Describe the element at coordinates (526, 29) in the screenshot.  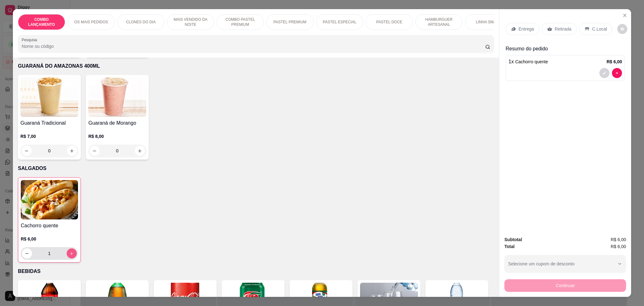
I see `p: Entrega` at that location.